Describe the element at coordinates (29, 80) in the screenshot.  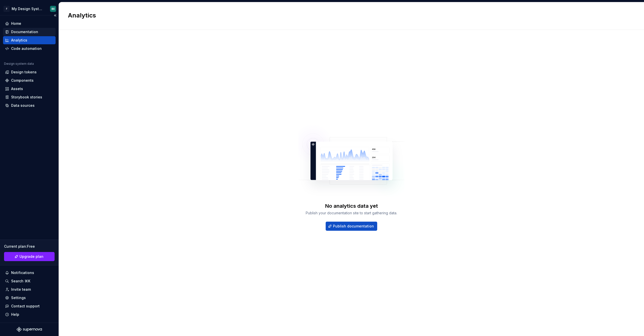
I see `a: Components` at that location.